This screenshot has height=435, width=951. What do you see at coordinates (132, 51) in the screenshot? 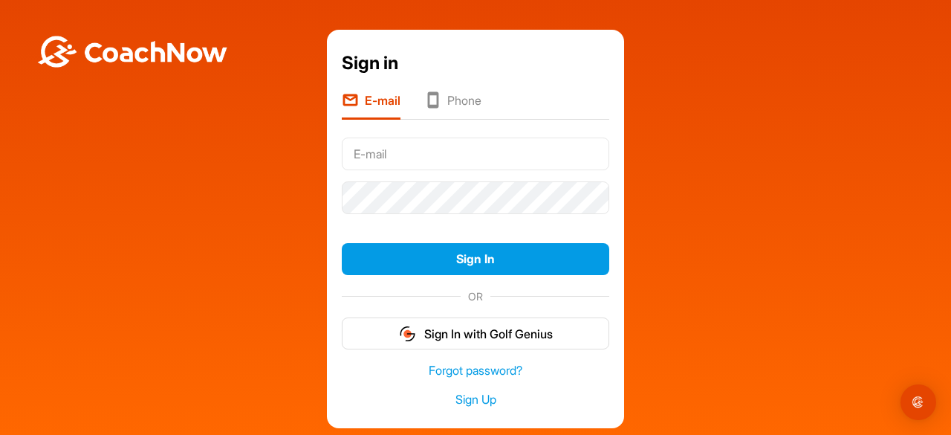
I see `img: BwLJSsUCoWCh5upNqxVrqldRgqLPVwmV24tXu5FoVAoFEpwwqQ3VIfuoInZCoVCoTD4vwADAC3ZFMkVEQFDAAAAAElFTkSuQmCC` at bounding box center [132, 51].